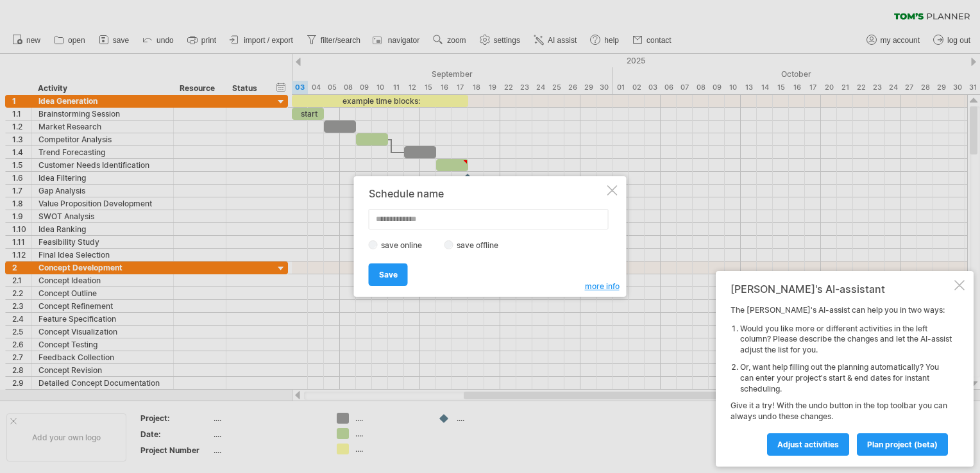 This screenshot has height=473, width=980. What do you see at coordinates (846, 340) in the screenshot?
I see `li: Would you like more or different activities in the left column? Please describe the changes and l...` at bounding box center [846, 340].